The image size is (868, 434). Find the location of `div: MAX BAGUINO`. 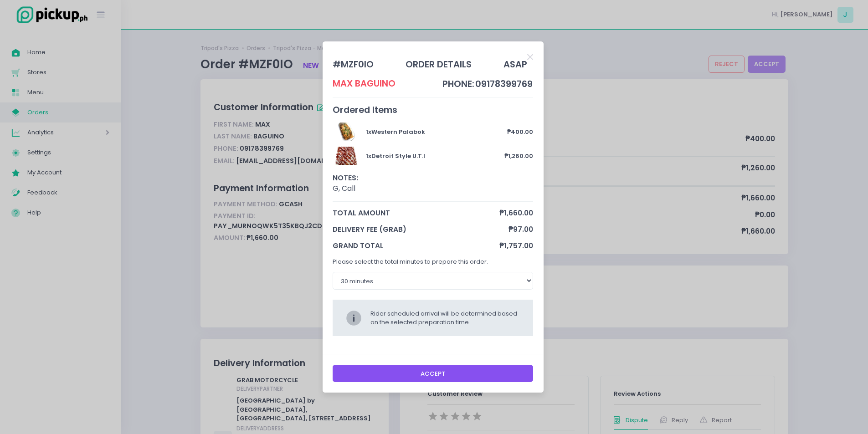

div: MAX BAGUINO is located at coordinates (364, 83).